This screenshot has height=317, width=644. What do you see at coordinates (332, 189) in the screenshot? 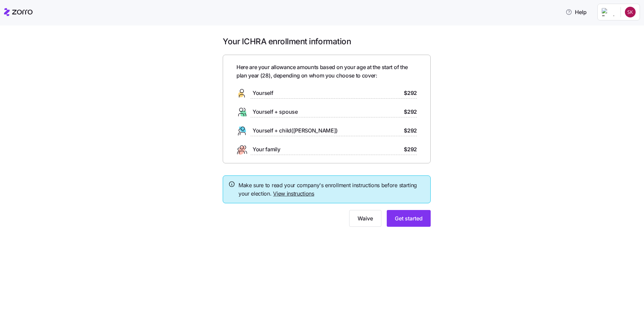
I see `span: Make sure to read your company's enrollment instructions before starting your election.` at bounding box center [332, 189].